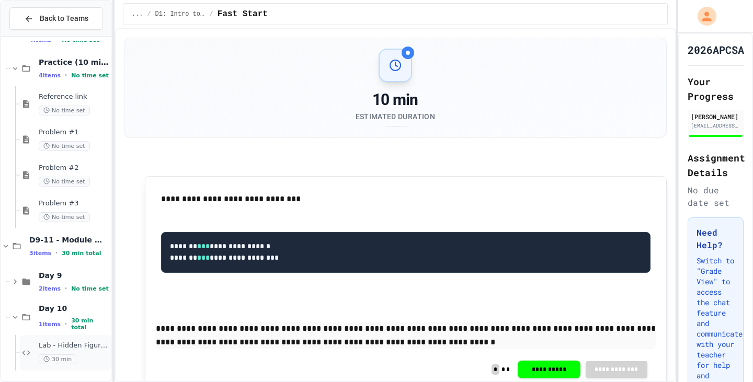 The height and width of the screenshot is (382, 753). What do you see at coordinates (58, 359) in the screenshot?
I see `span: 30 min` at bounding box center [58, 359].